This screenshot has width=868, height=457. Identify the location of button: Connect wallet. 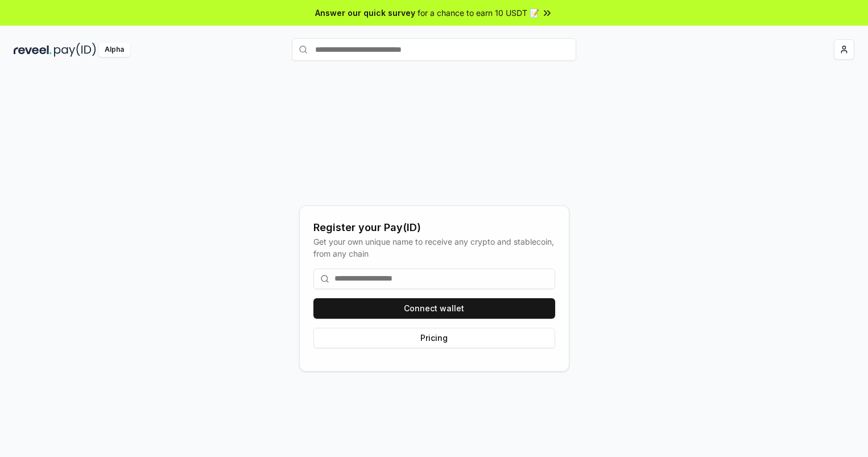
(434, 309).